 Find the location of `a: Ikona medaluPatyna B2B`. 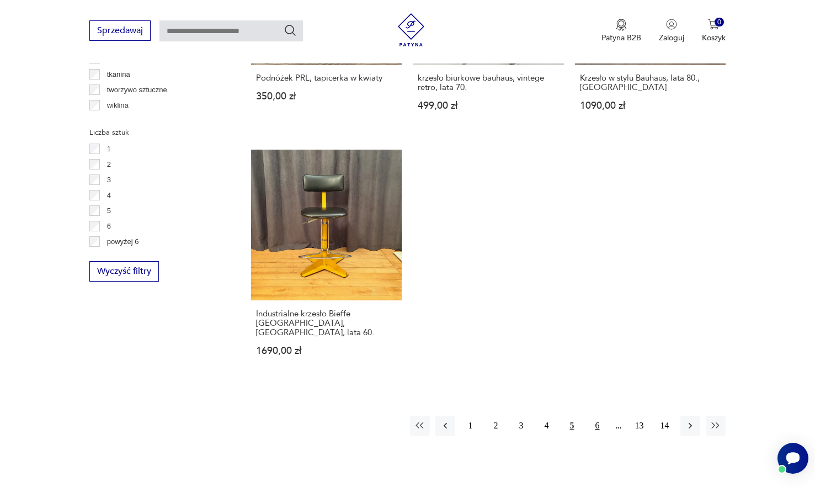

a: Ikona medaluPatyna B2B is located at coordinates (621, 31).